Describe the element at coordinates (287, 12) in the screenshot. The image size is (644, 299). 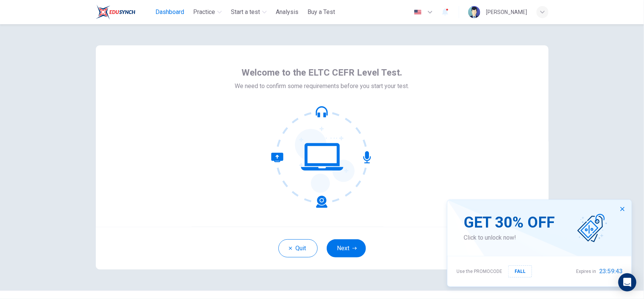
I see `span: Analysis` at that location.